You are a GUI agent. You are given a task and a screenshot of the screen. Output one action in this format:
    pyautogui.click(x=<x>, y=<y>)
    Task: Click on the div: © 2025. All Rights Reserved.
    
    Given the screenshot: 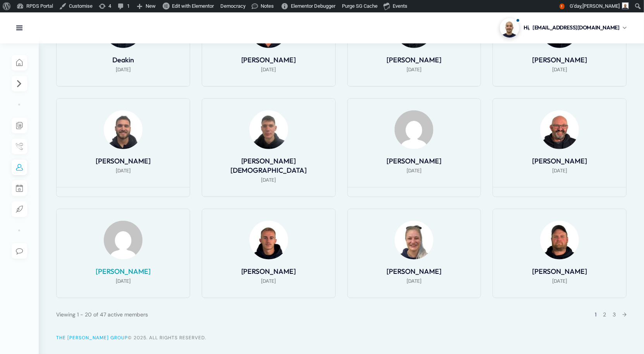 What is the action you would take?
    pyautogui.click(x=341, y=338)
    